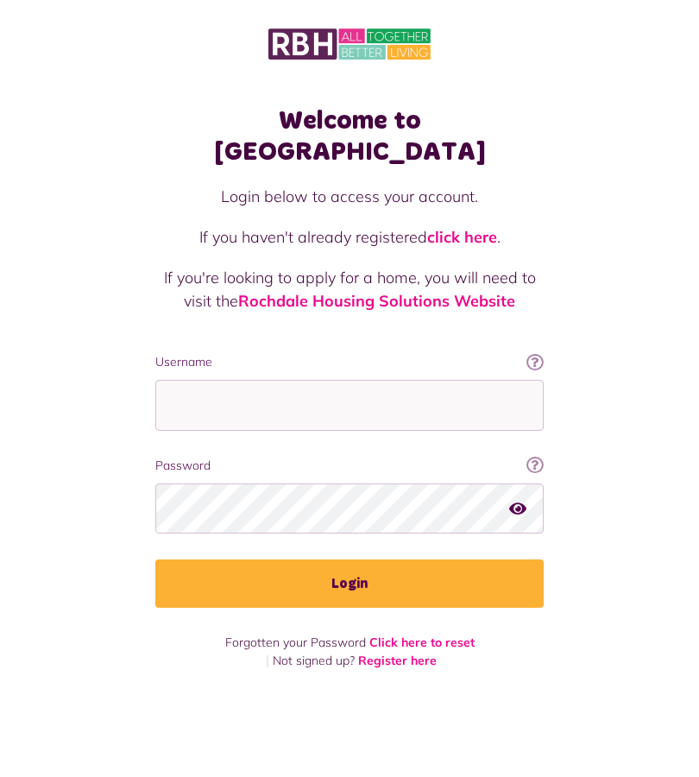  What do you see at coordinates (350, 44) in the screenshot?
I see `img: MyRBH` at bounding box center [350, 44].